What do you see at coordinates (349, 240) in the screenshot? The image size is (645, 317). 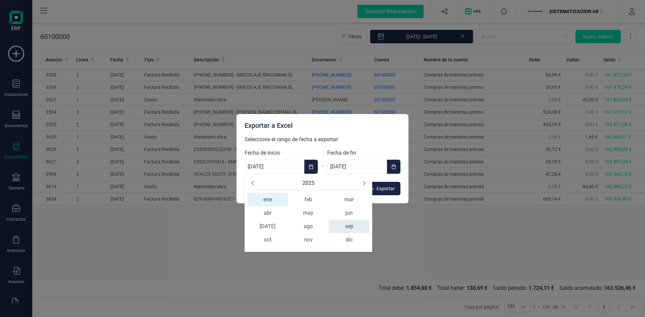 I see `span: dic` at bounding box center [349, 240].